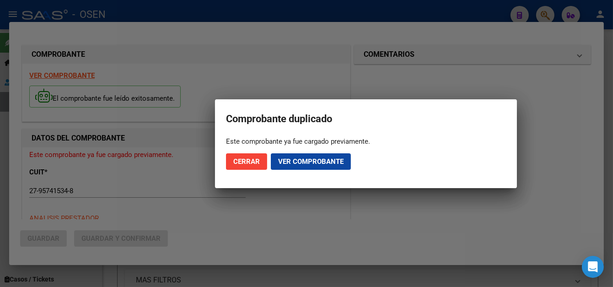  What do you see at coordinates (311, 161) in the screenshot?
I see `button: Ver comprobante` at bounding box center [311, 161].